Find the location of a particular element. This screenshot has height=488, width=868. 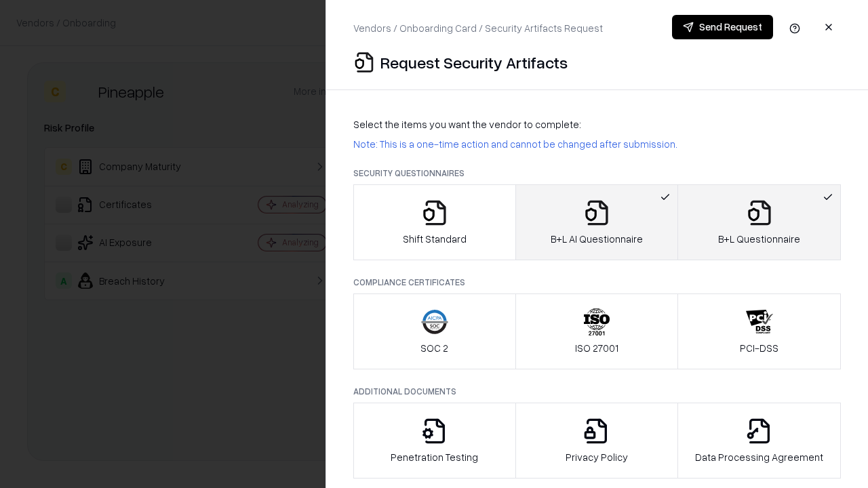

p: Request Security Artifacts is located at coordinates (475, 62).